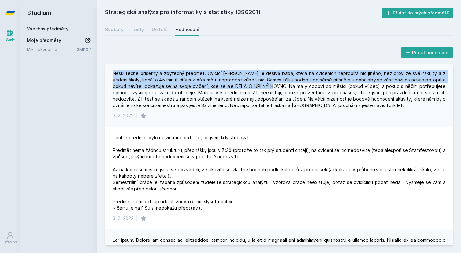 This screenshot has height=253, width=461. I want to click on a: Testy, so click(138, 29).